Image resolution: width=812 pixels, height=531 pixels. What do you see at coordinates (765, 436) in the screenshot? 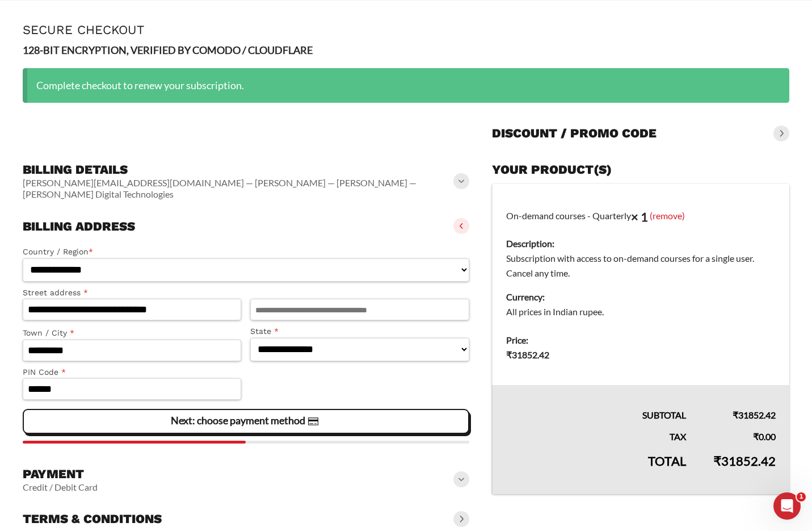
I see `bdi: 0.00` at bounding box center [765, 436].